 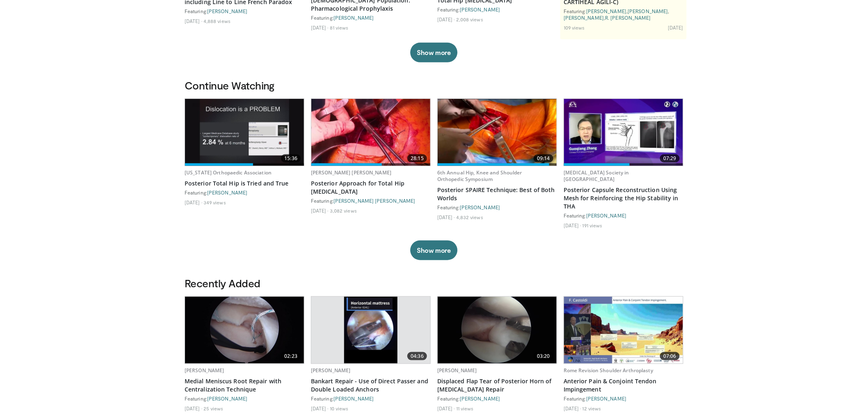 What do you see at coordinates (592, 408) in the screenshot?
I see `li: 12 views` at bounding box center [592, 408].